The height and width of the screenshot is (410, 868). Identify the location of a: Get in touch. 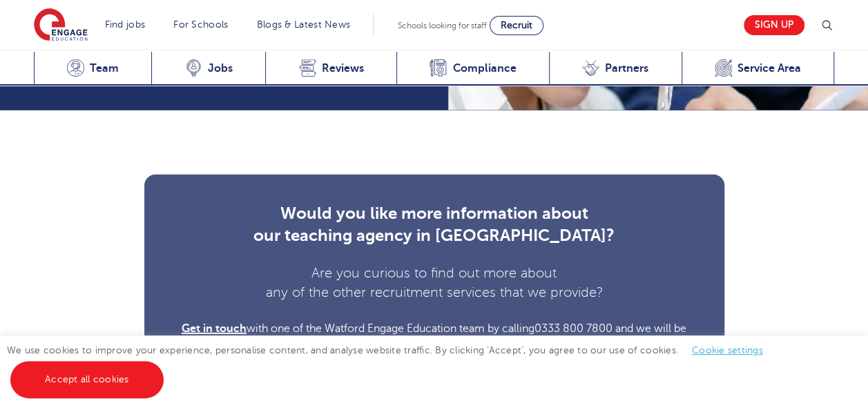
(214, 328).